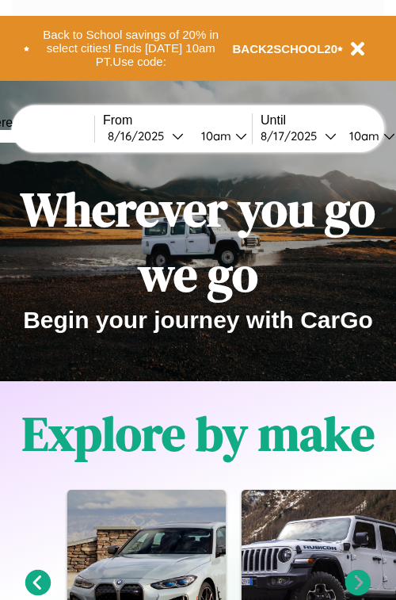 Image resolution: width=396 pixels, height=600 pixels. What do you see at coordinates (146, 136) in the screenshot?
I see `button: 8/16/2025` at bounding box center [146, 136].